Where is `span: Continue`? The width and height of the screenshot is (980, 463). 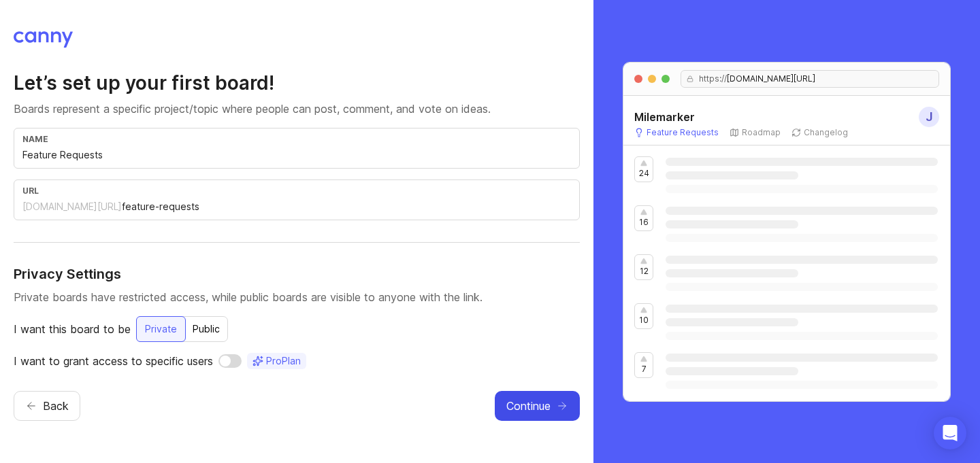 span: Continue is located at coordinates (528, 405).